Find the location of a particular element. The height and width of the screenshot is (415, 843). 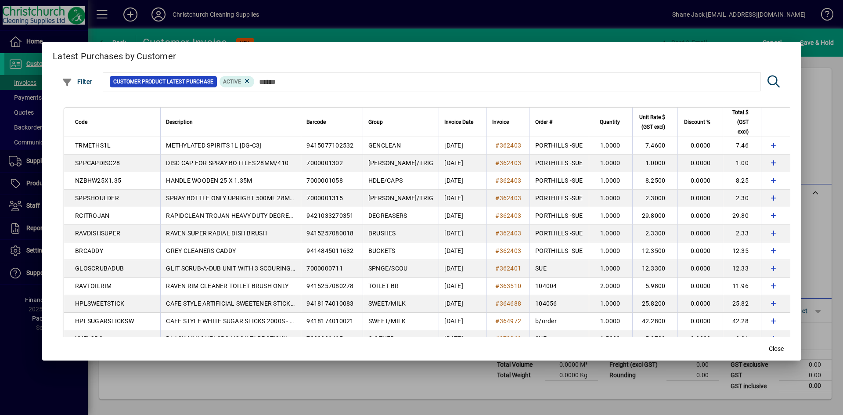

td: 8.25 is located at coordinates (741, 181).